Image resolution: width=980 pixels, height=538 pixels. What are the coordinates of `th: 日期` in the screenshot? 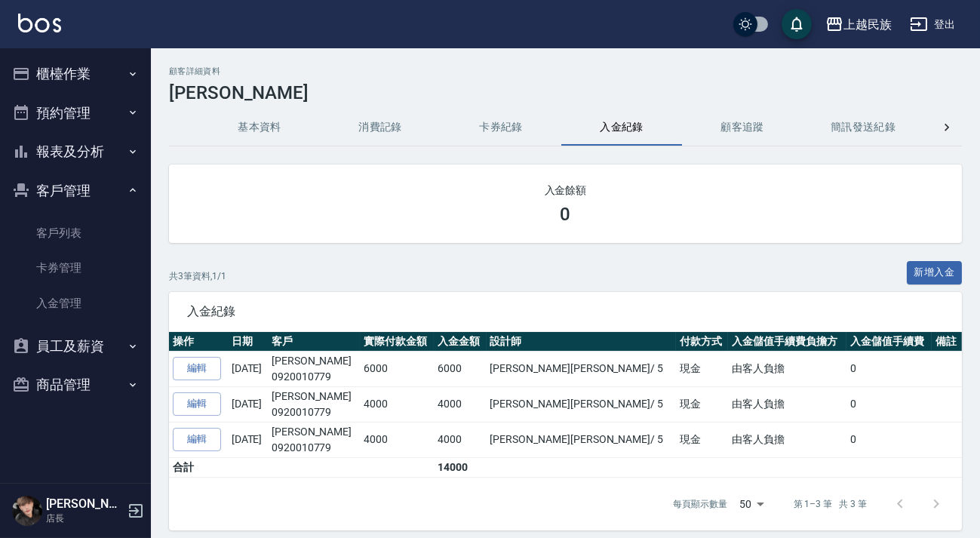 It's located at (247, 342).